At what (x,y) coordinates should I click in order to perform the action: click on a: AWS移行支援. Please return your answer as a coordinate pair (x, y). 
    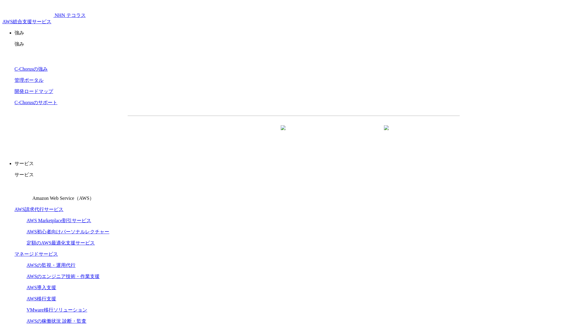
    Looking at the image, I should click on (41, 298).